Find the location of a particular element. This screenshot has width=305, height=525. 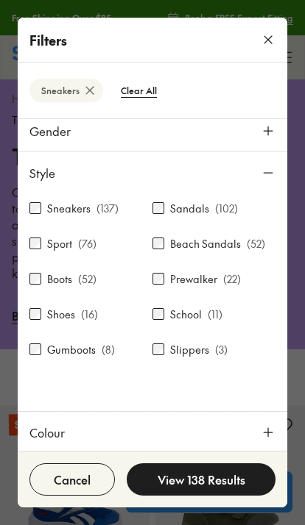

button: Gorgias live chat is located at coordinates (26, 24).